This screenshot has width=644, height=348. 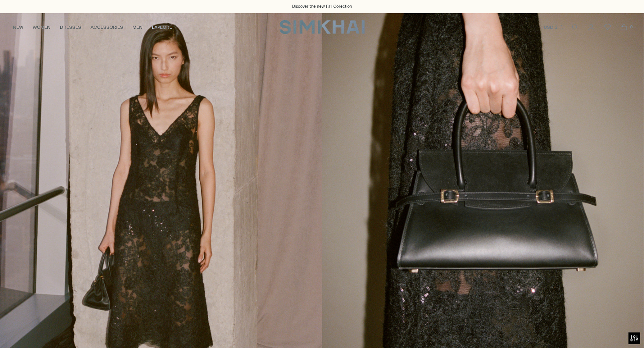 I want to click on a: ACCESSORIES, so click(x=107, y=27).